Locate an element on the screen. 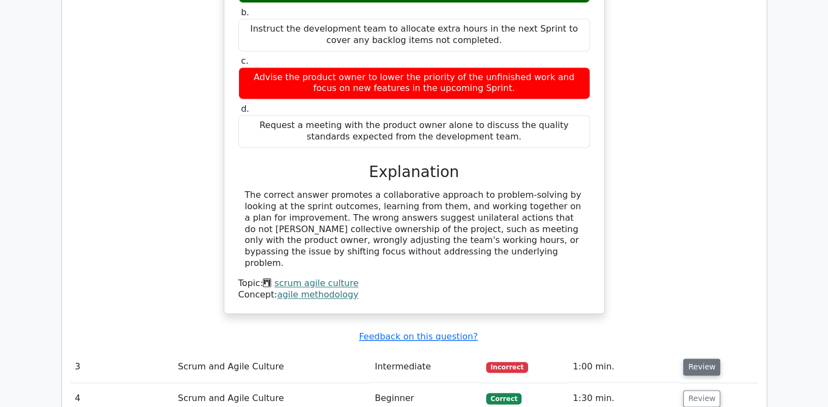 This screenshot has width=828, height=407. span: Correct is located at coordinates (504, 398).